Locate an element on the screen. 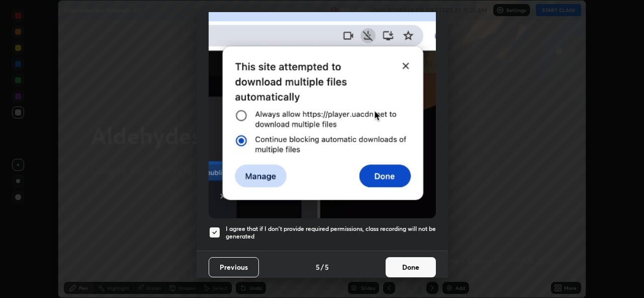 The image size is (644, 298). button: Previous is located at coordinates (234, 267).